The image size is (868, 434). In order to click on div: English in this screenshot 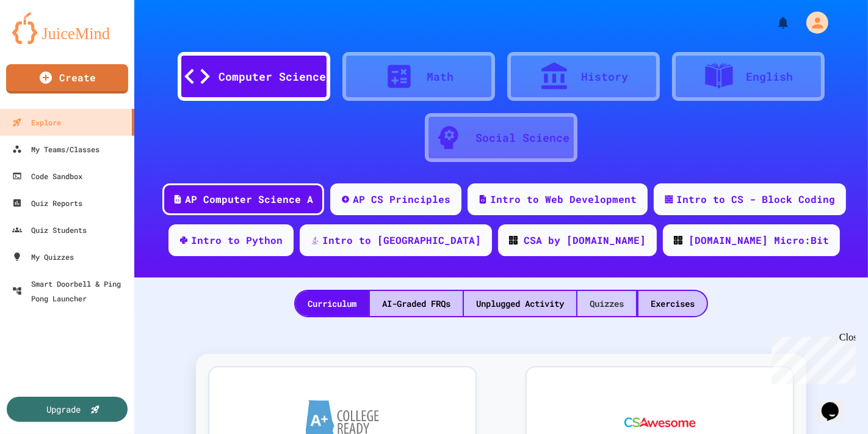, I will do `click(770, 76)`.